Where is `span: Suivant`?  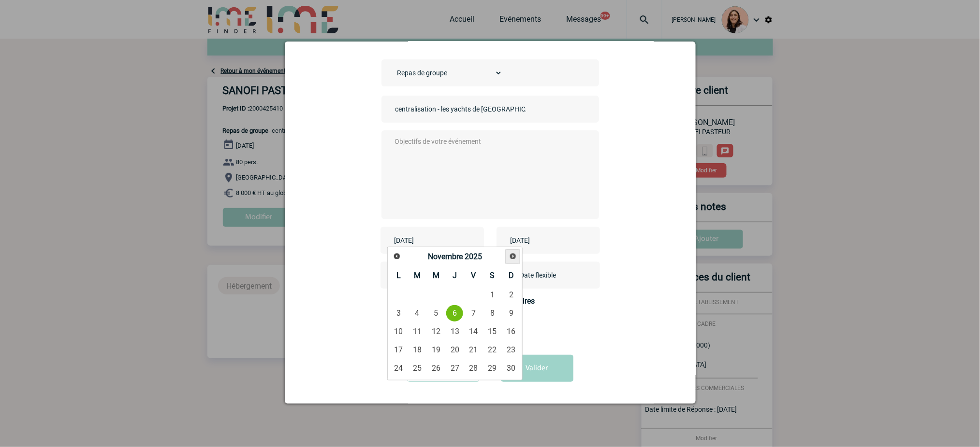
span: Suivant is located at coordinates (513, 257).